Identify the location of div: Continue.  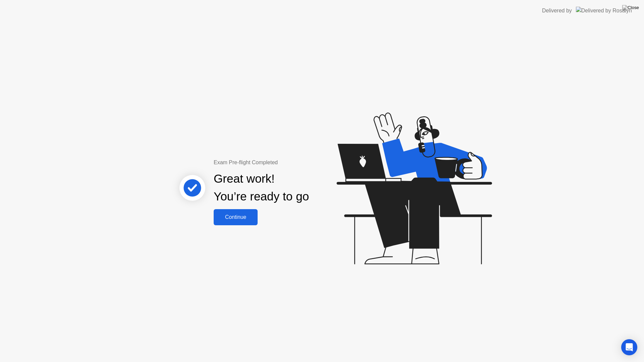
(235, 218).